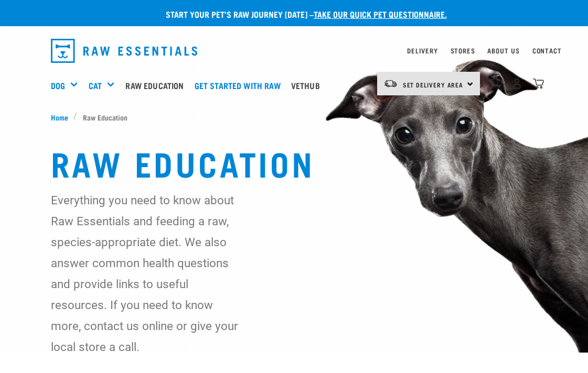 The image size is (588, 373). Describe the element at coordinates (308, 85) in the screenshot. I see `a: Vethub` at that location.